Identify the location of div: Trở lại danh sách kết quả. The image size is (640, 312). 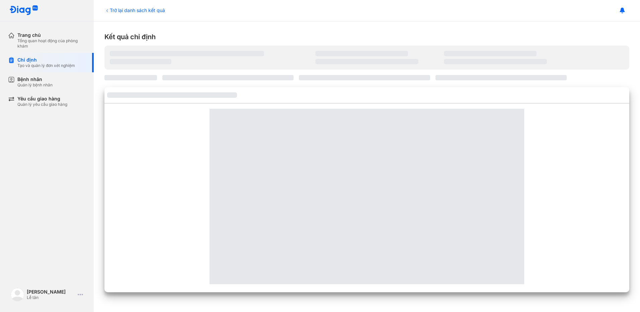
(134, 10).